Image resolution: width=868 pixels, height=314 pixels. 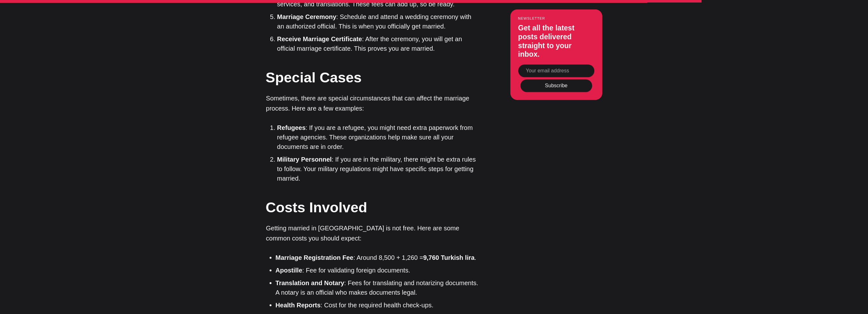 What do you see at coordinates (556, 19) in the screenshot?
I see `small: Newsletter` at bounding box center [556, 19].